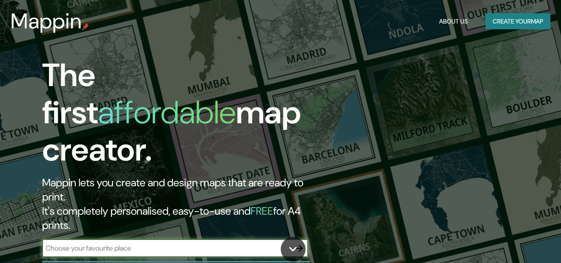 Image resolution: width=561 pixels, height=263 pixels. Describe the element at coordinates (518, 21) in the screenshot. I see `button: Create yourmap` at that location.